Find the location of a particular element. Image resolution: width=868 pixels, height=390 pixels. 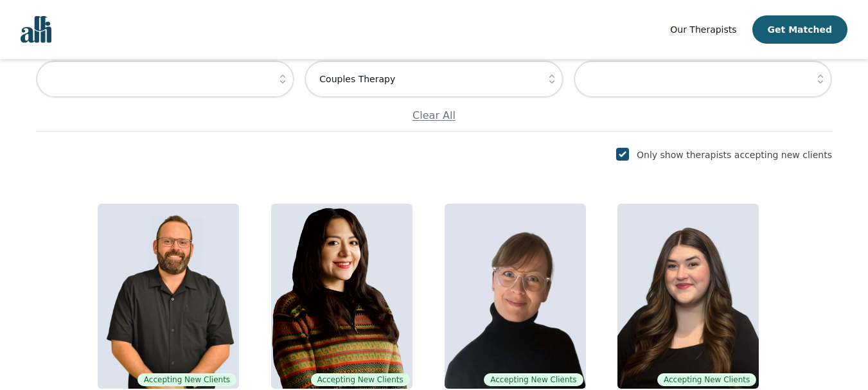

img: alli logo is located at coordinates (36, 30).